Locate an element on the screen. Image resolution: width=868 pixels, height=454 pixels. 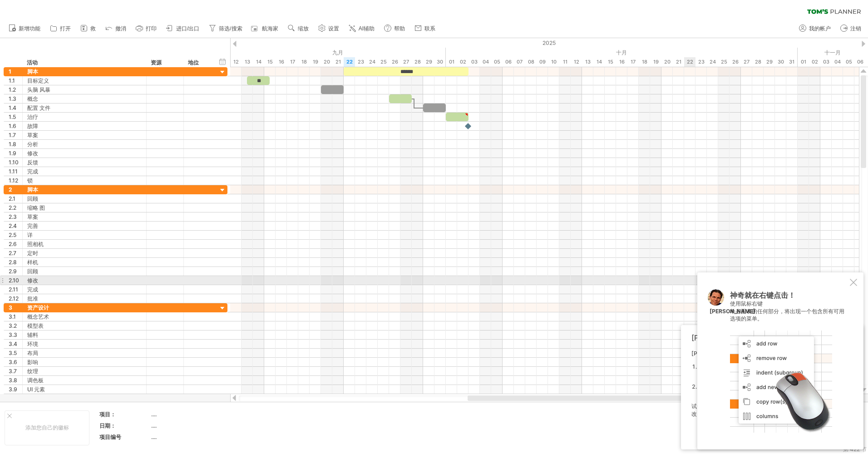
div: Sunday, 26 October 2025 is located at coordinates (735, 62).